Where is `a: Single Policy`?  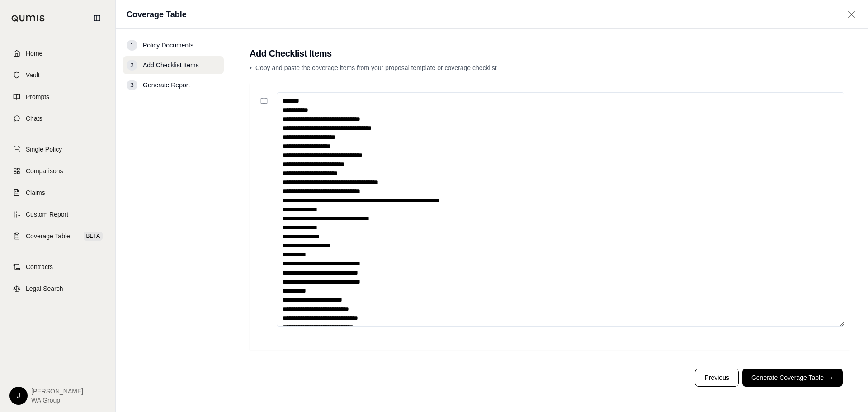
a: Single Policy is located at coordinates (58, 149).